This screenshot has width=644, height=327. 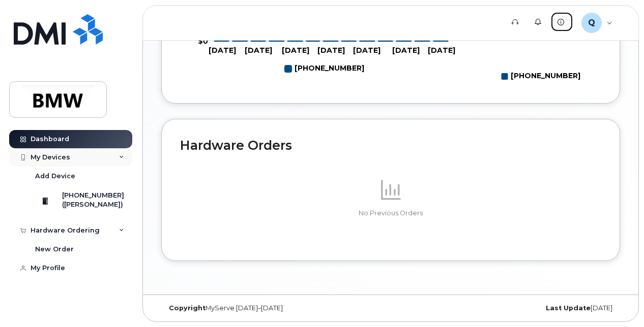 What do you see at coordinates (391, 214) in the screenshot?
I see `p: No Previous Orders` at bounding box center [391, 214].